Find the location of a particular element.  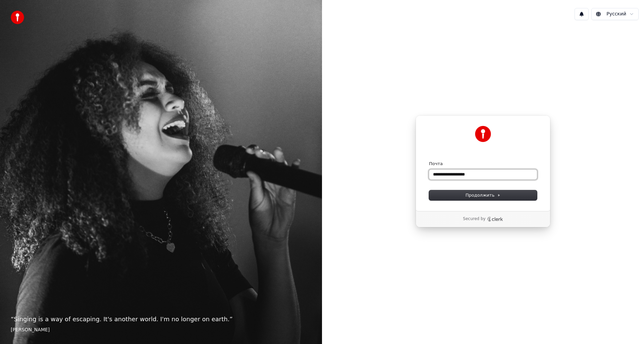

p: “ Singing is a way of escaping. It's another world. I'm no longer on earth. ” is located at coordinates (161, 319).